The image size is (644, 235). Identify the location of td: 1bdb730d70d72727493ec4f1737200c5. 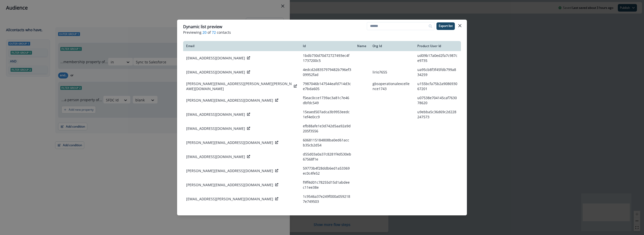
(327, 58).